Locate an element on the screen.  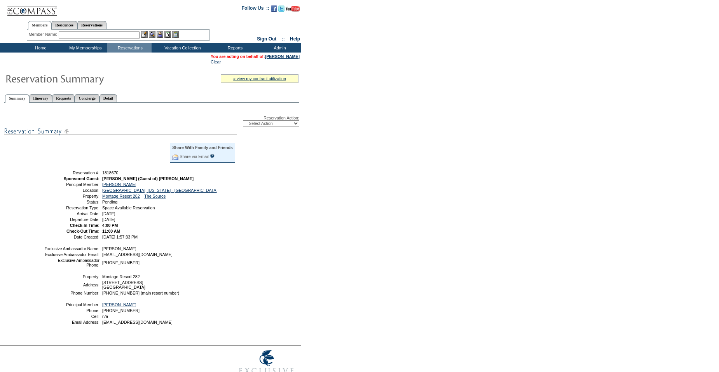
td: Exclusive Ambassador Email: is located at coordinates (72, 254).